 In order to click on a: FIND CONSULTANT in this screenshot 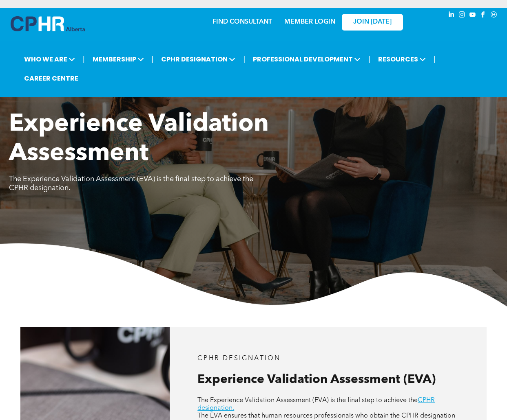, I will do `click(242, 22)`.